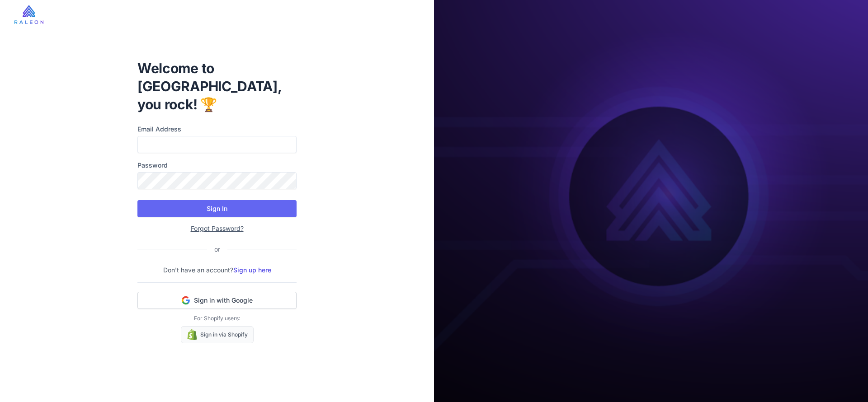 The image size is (868, 402). I want to click on img: raleon-logo-whitebg.9aac0268.jpg, so click(29, 14).